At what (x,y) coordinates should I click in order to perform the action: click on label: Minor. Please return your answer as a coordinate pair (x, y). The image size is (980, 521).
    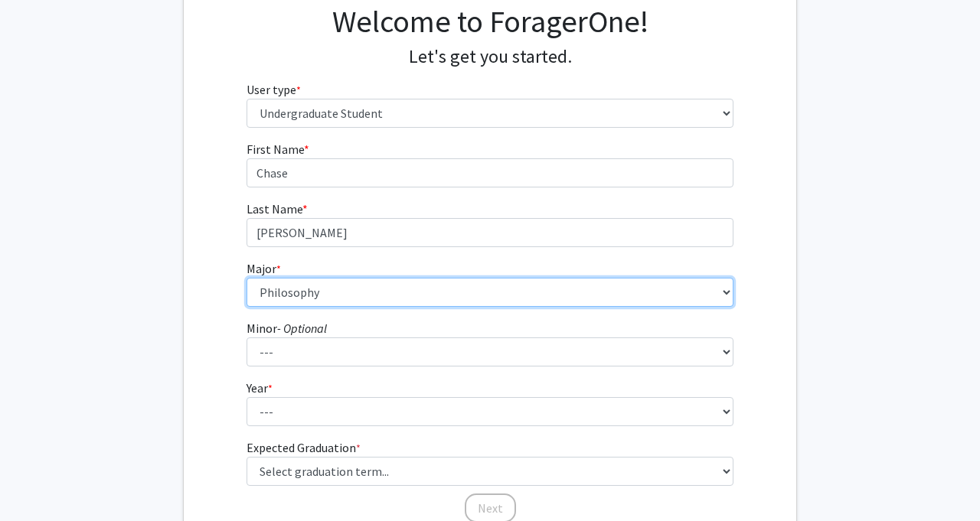
    Looking at the image, I should click on (286, 328).